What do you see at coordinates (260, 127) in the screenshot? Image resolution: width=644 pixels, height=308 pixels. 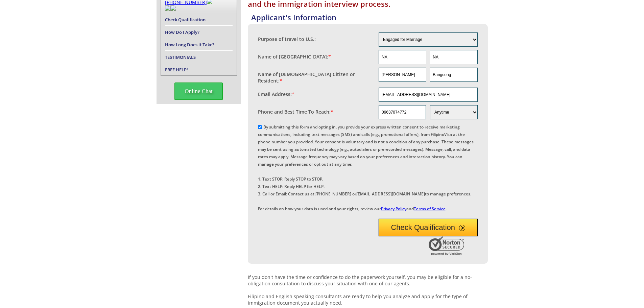 I see `input: By submitting this form and opting in, you provide your express written consent to receive market...` at bounding box center [260, 127].